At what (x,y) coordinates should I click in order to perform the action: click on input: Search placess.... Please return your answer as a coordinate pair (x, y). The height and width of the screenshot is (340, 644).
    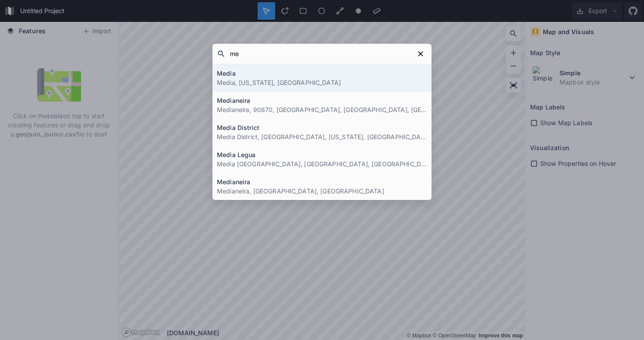
    Looking at the image, I should click on (320, 54).